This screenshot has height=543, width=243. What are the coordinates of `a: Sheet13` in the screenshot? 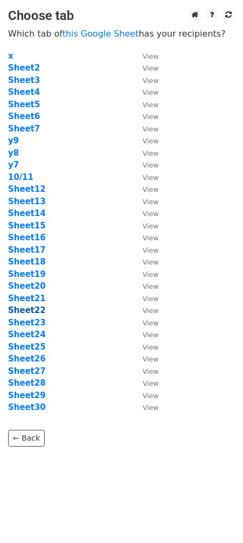 It's located at (27, 201).